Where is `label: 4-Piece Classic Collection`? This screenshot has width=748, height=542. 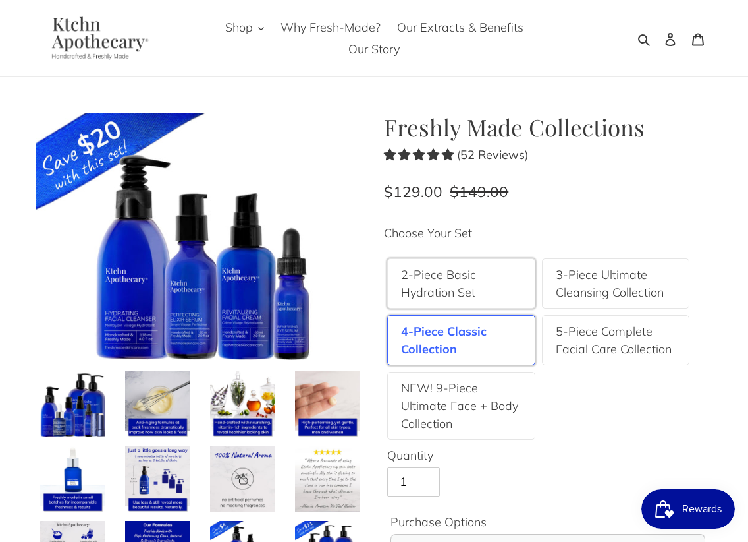
label: 4-Piece Classic Collection is located at coordinates (461, 340).